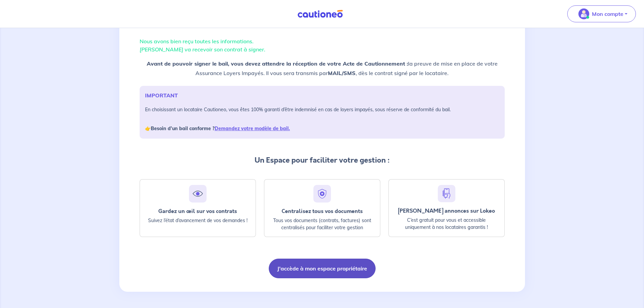 Image resolution: width=644 pixels, height=308 pixels. What do you see at coordinates (447, 224) in the screenshot?
I see `p: C’est gratuit pour vous et accessible uniquement à nos locataires garantis !` at bounding box center [447, 224].